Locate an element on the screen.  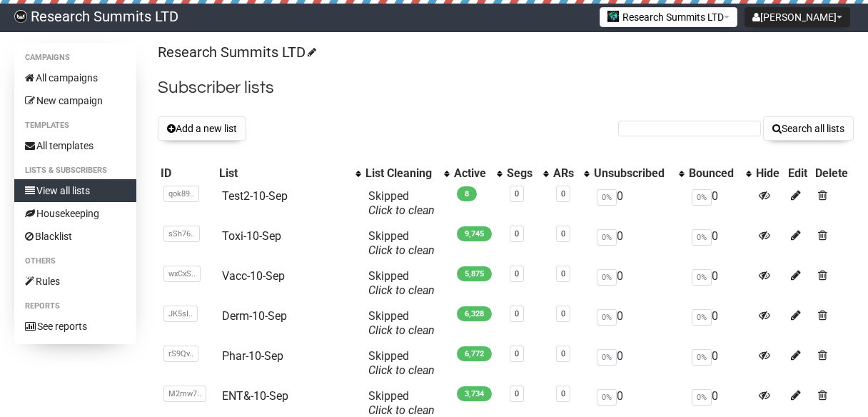
a: All campaigns is located at coordinates (75, 78).